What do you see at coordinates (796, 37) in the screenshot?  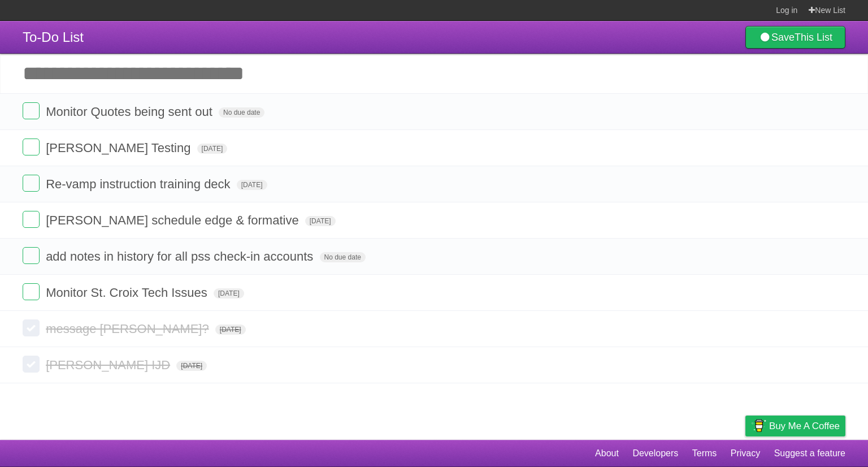 I see `a: SaveThis List` at bounding box center [796, 37].